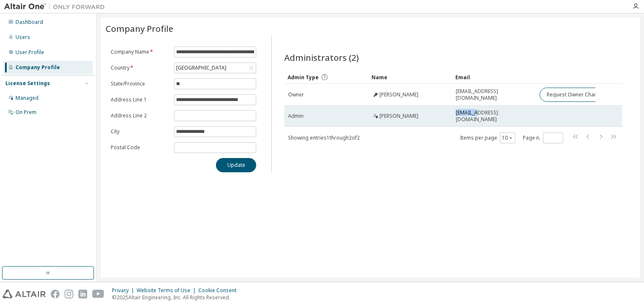 Image resolution: width=644 pixels, height=306 pixels. I want to click on button: Update, so click(236, 165).